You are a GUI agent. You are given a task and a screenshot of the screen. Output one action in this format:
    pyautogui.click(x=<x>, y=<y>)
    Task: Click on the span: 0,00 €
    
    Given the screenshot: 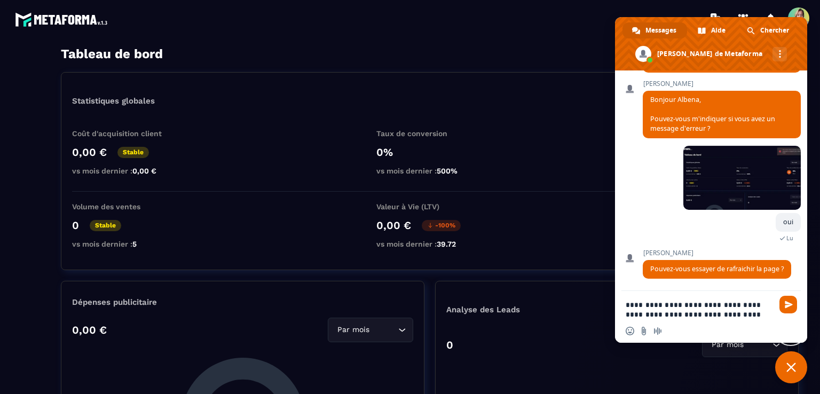 What is the action you would take?
    pyautogui.click(x=144, y=171)
    